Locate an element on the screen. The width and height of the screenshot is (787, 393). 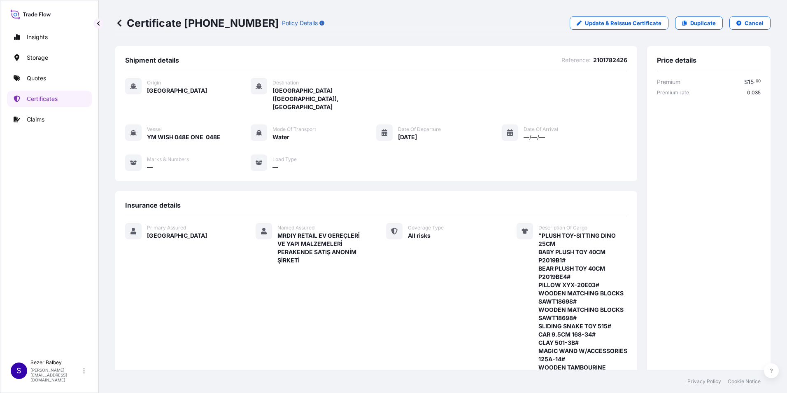
a: Update & Reissue Certificate is located at coordinates (619, 23).